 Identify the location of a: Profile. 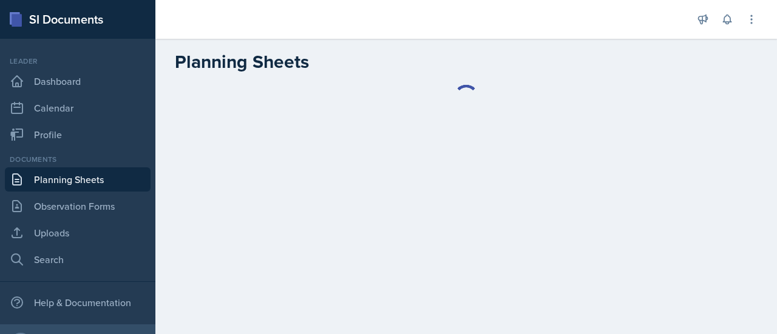
(78, 135).